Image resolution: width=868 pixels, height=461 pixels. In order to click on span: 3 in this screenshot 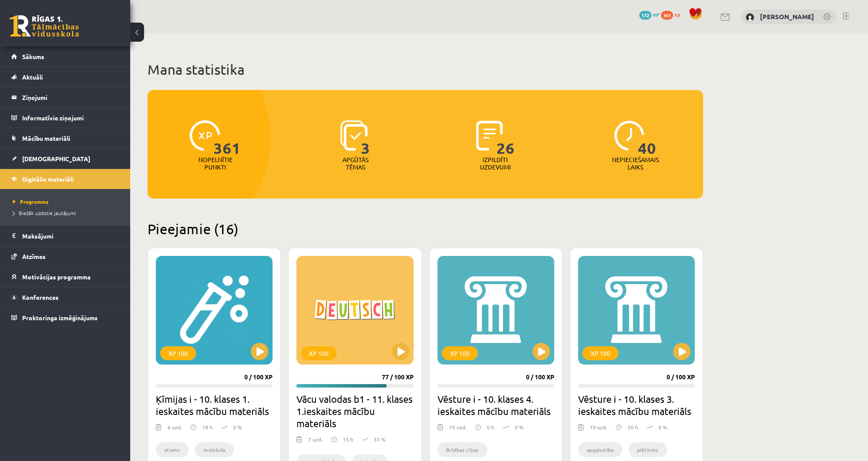, I will do `click(365, 138)`.